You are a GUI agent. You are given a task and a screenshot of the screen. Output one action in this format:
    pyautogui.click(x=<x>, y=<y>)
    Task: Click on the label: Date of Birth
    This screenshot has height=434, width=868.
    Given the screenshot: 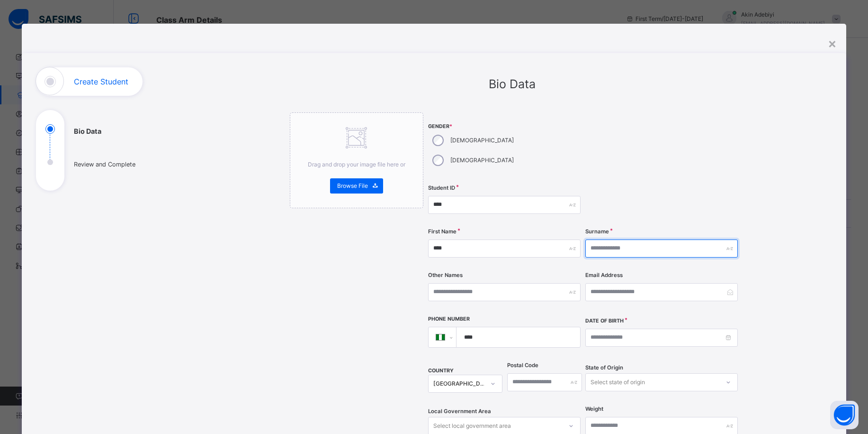 What is the action you would take?
    pyautogui.click(x=604, y=321)
    